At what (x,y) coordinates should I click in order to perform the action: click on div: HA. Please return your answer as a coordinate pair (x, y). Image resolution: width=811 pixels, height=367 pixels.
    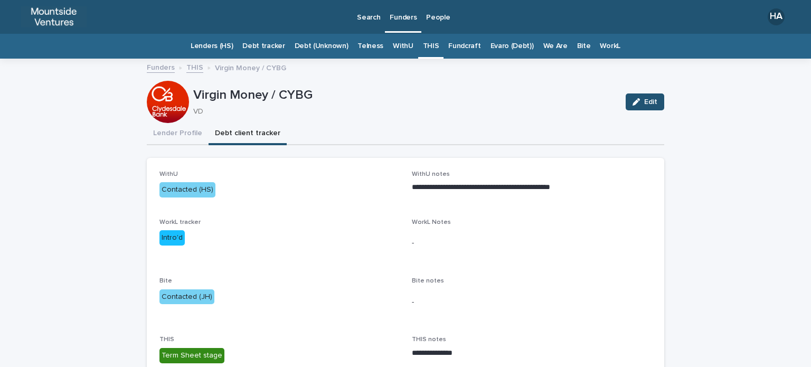
    Looking at the image, I should click on (776, 17).